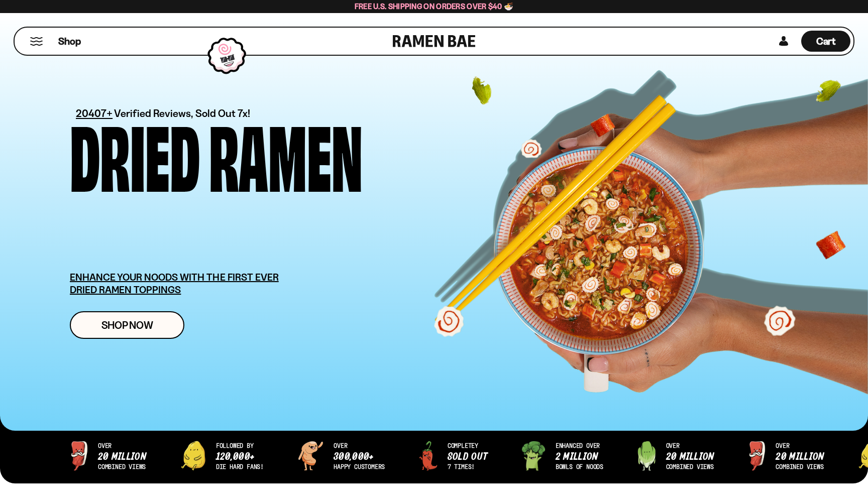 Image resolution: width=868 pixels, height=502 pixels. What do you see at coordinates (127, 325) in the screenshot?
I see `a: Shop Now` at bounding box center [127, 325].